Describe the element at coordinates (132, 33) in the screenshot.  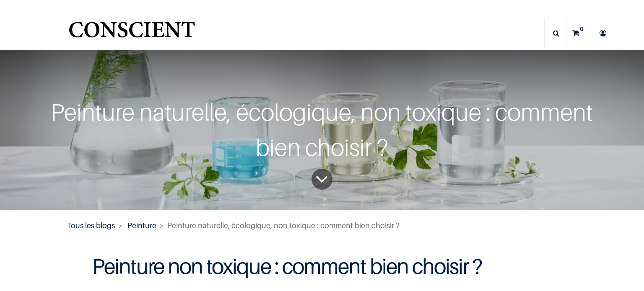
I see `span: Logo of Conscient` at that location.